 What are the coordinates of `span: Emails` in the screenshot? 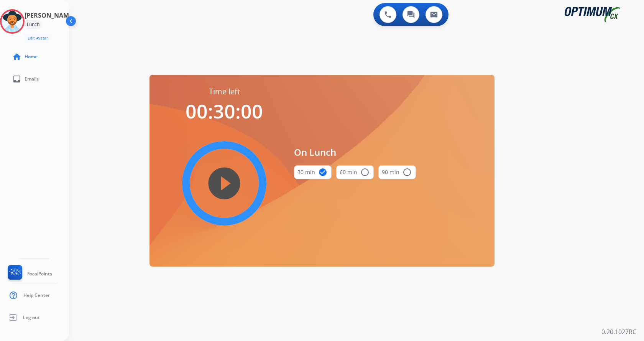 It's located at (31, 79).